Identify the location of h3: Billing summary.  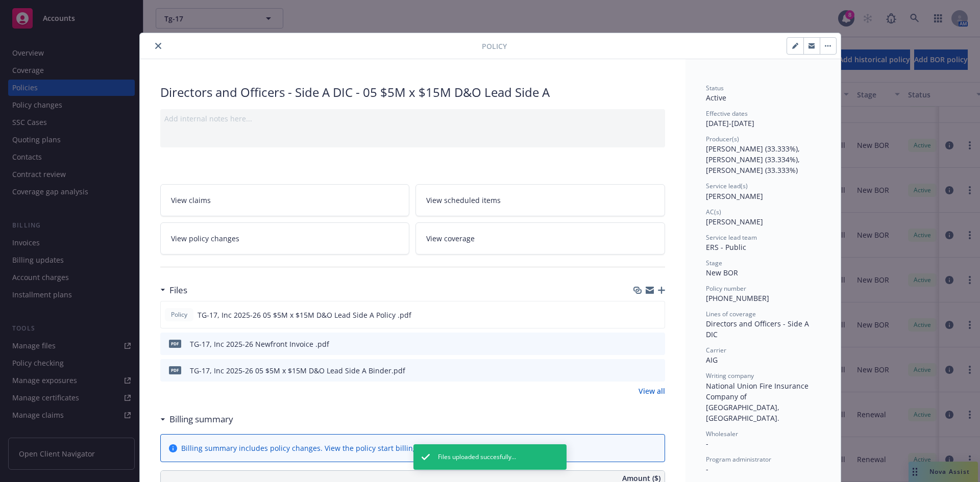
(201, 419).